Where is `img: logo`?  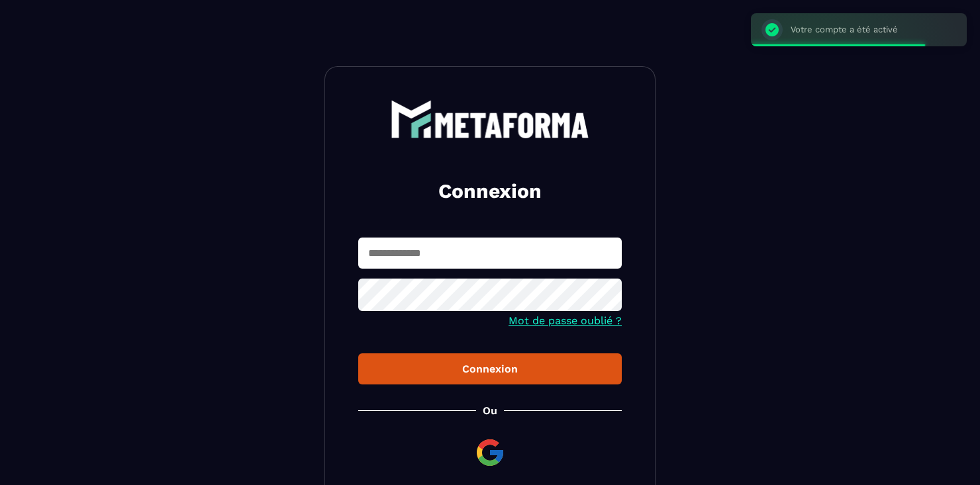 img: logo is located at coordinates (490, 119).